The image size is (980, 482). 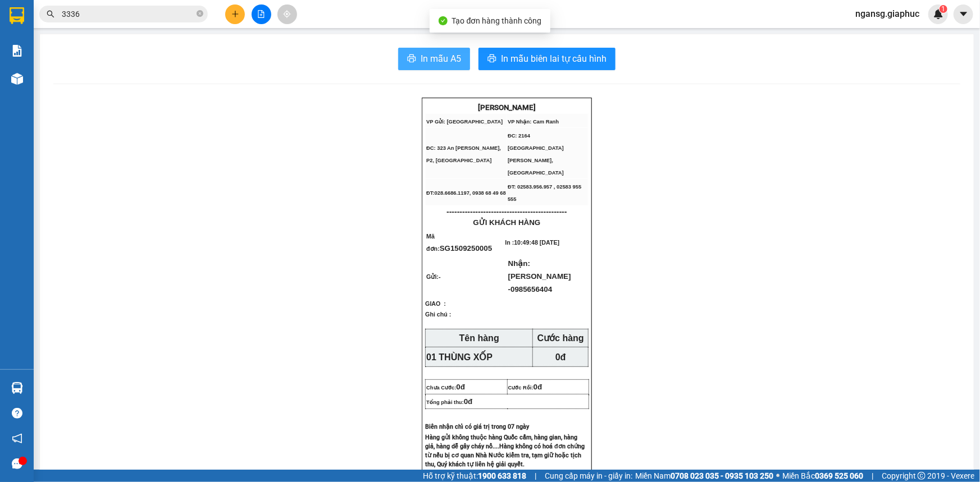 I want to click on span: notification, so click(x=17, y=438).